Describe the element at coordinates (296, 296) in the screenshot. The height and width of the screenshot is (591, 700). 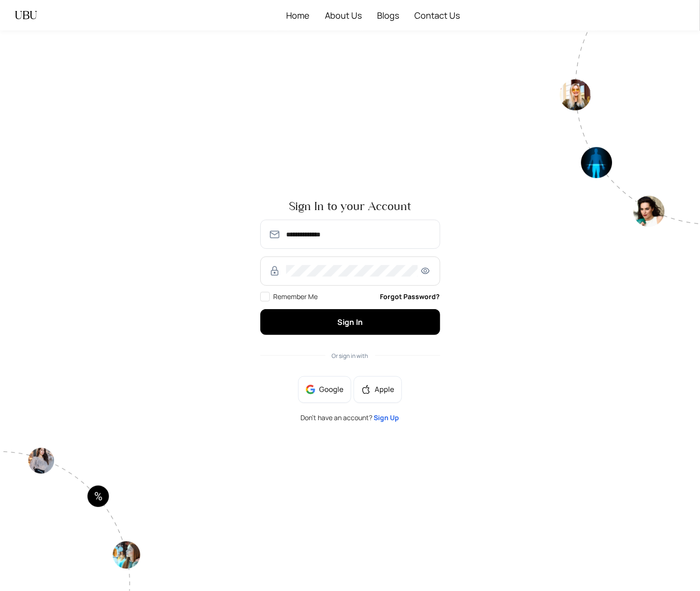
I see `span: Remember Me` at that location.